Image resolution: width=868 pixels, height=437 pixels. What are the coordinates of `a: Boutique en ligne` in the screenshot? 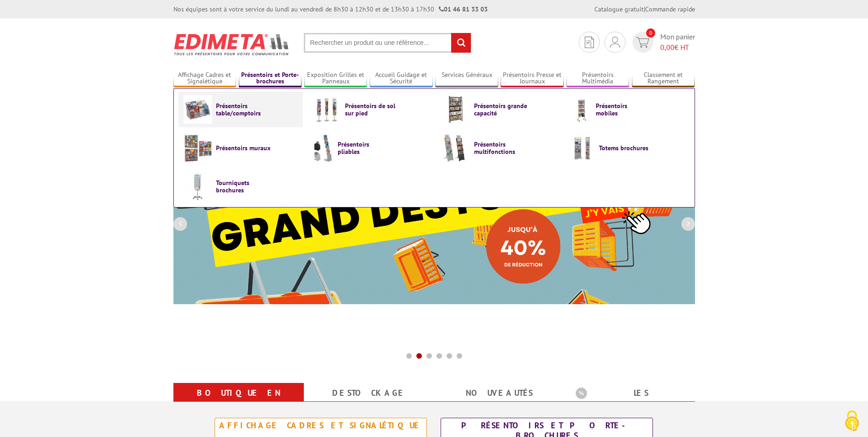 It's located at (238, 401).